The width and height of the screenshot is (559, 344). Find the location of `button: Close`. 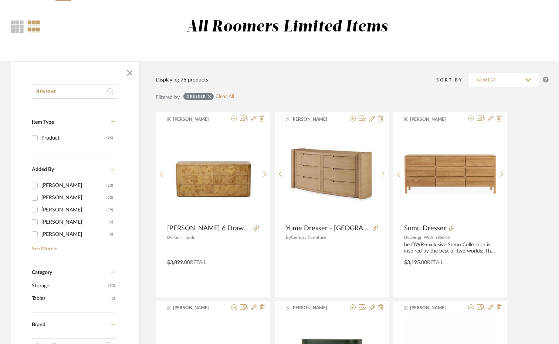

button: Close is located at coordinates (130, 73).